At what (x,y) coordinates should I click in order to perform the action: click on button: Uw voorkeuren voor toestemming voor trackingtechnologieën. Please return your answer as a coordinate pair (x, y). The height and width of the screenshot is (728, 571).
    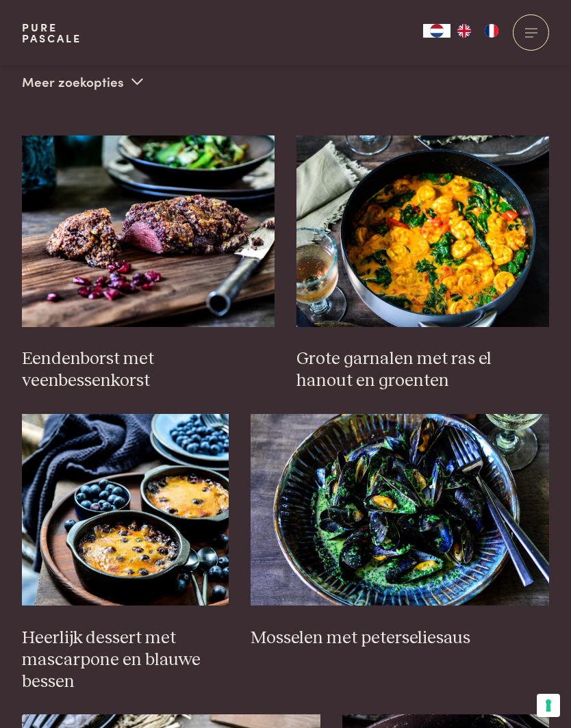
    Looking at the image, I should click on (548, 705).